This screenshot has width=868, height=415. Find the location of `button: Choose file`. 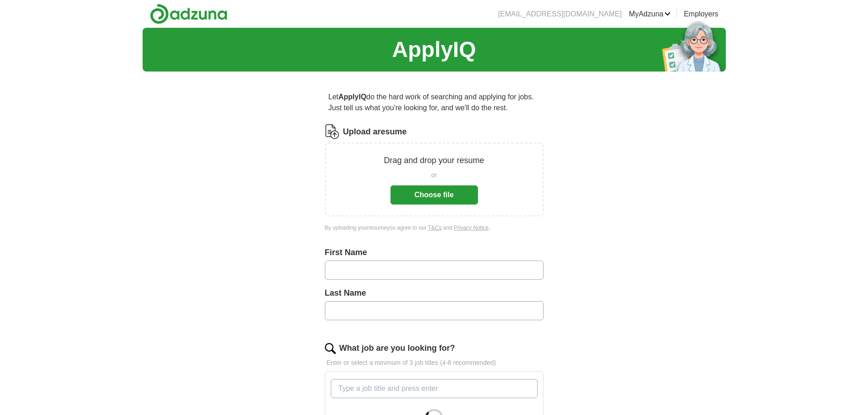

button: Choose file is located at coordinates (434, 195).